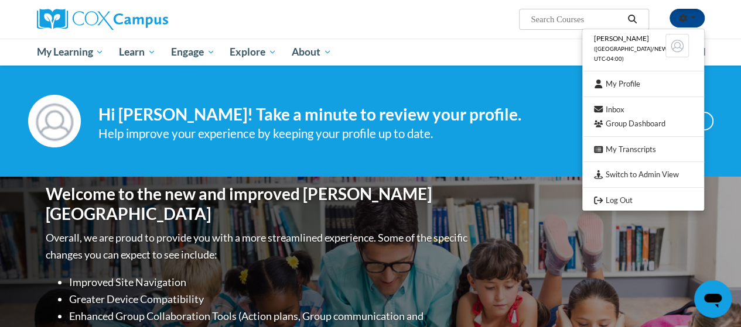  I want to click on div: Help improve your experience by keeping your profile up to date., so click(361, 134).